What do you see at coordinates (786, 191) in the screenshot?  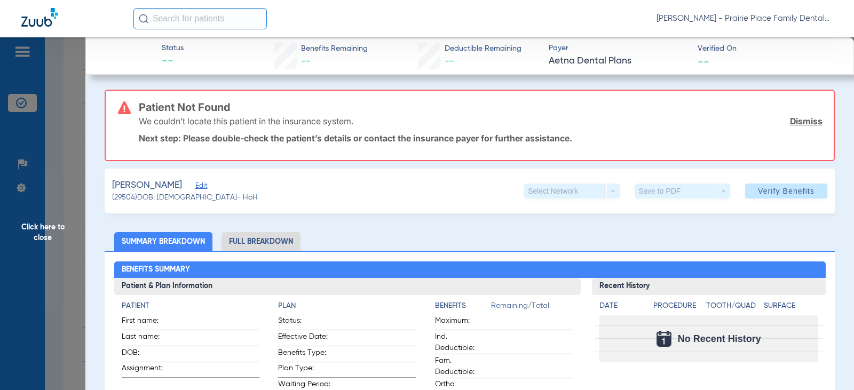 I see `span: Verify Benefits` at bounding box center [786, 191].